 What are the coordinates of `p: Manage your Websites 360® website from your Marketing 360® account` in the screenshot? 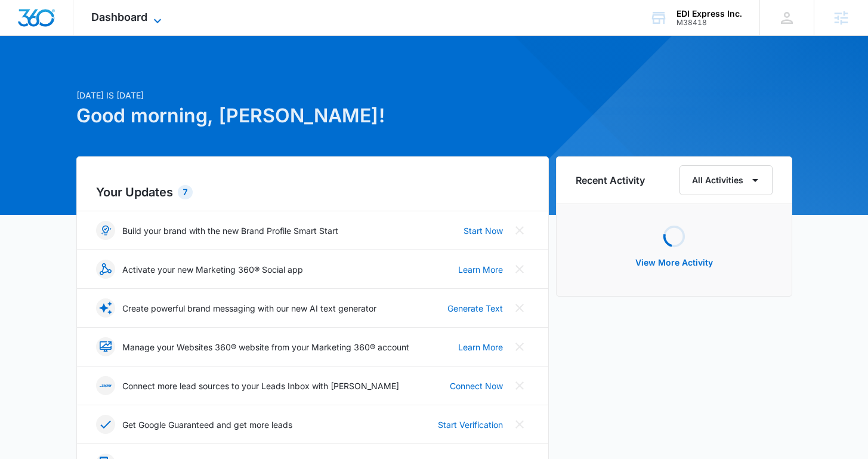 It's located at (265, 346).